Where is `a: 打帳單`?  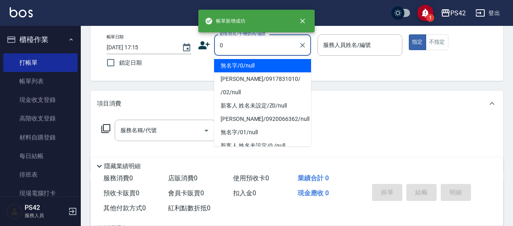
a: 打帳單 is located at coordinates (40, 63).